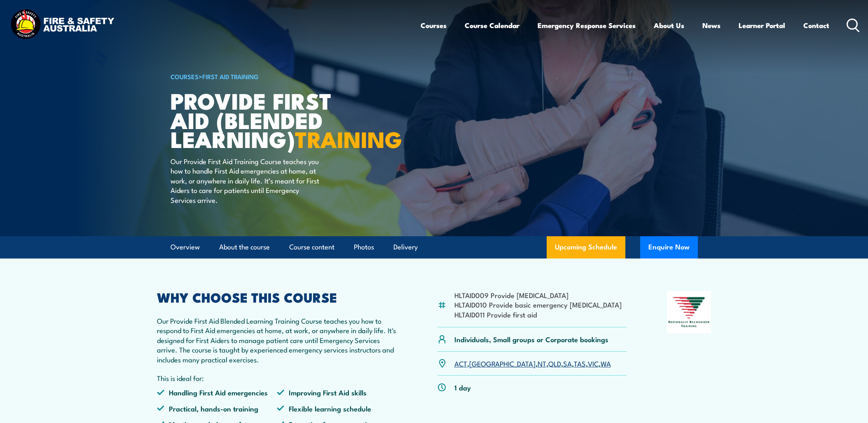 The width and height of the screenshot is (868, 423). I want to click on a: ACT, so click(460, 363).